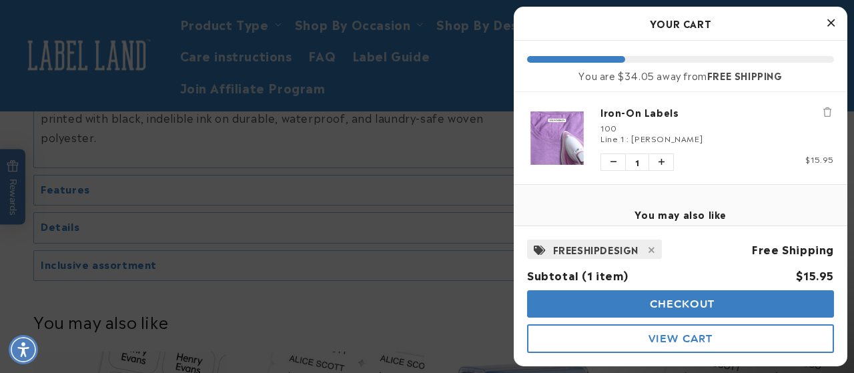 The height and width of the screenshot is (373, 854). Describe the element at coordinates (831, 23) in the screenshot. I see `button: Close Cart` at that location.